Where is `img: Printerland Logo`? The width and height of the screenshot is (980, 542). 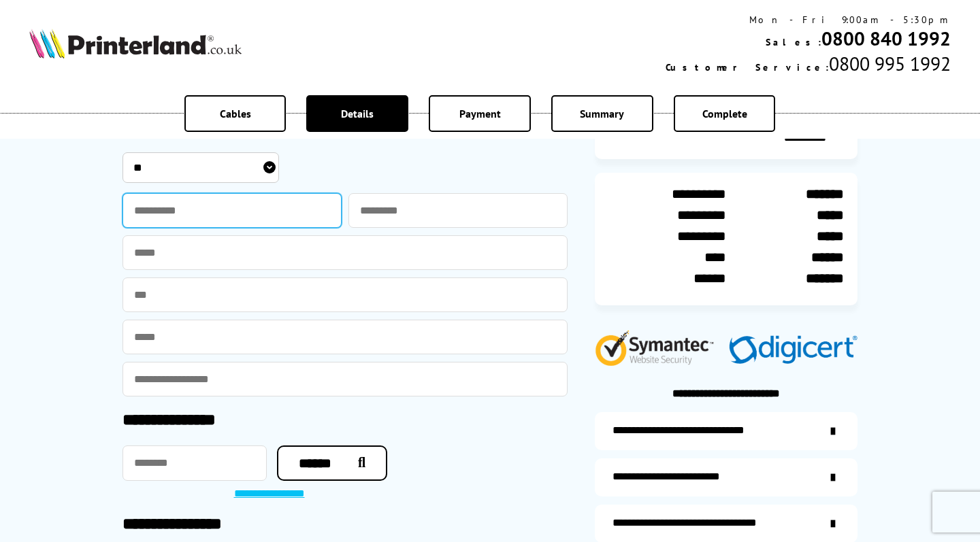 img: Printerland Logo is located at coordinates (136, 43).